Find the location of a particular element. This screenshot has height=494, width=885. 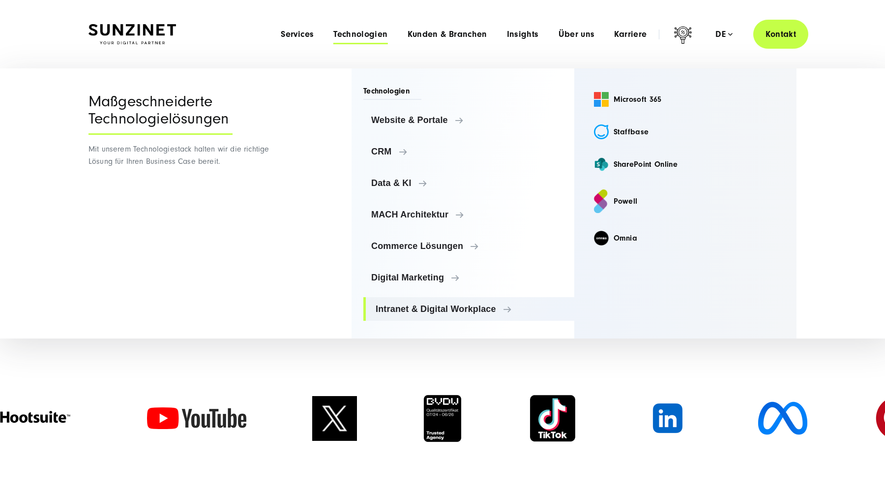

span: Über uns is located at coordinates (577, 34).